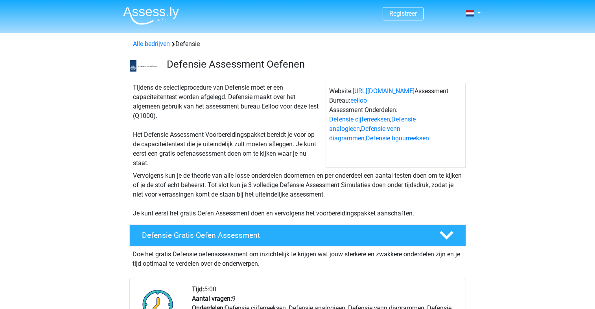 This screenshot has height=309, width=595. I want to click on div: Defensie, so click(298, 44).